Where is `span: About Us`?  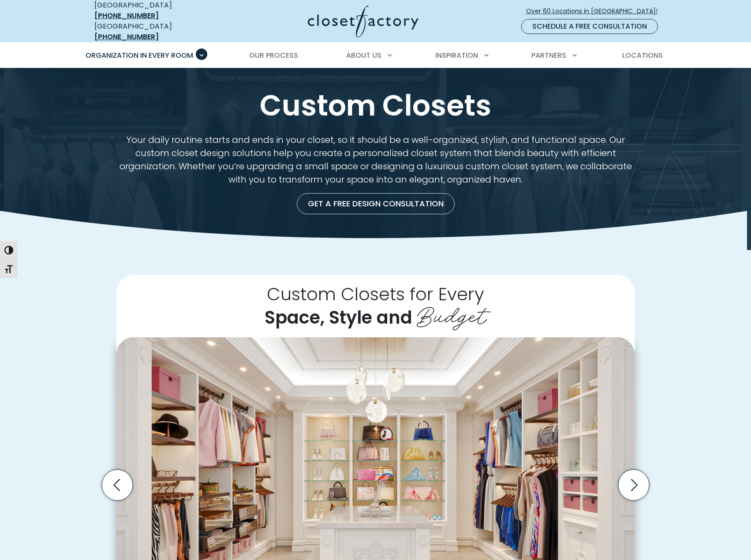
span: About Us is located at coordinates (363, 55).